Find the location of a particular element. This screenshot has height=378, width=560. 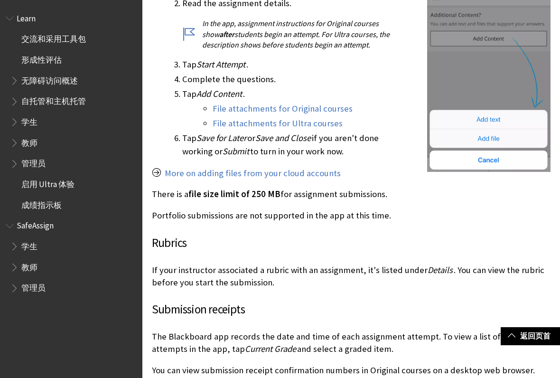

span: Details is located at coordinates (440, 270).